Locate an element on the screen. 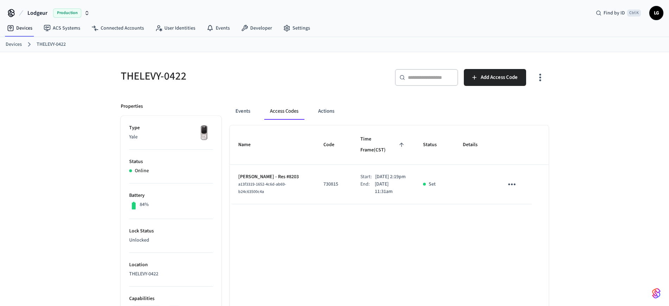 The height and width of the screenshot is (306, 669). p: Capabilities is located at coordinates (171, 298).